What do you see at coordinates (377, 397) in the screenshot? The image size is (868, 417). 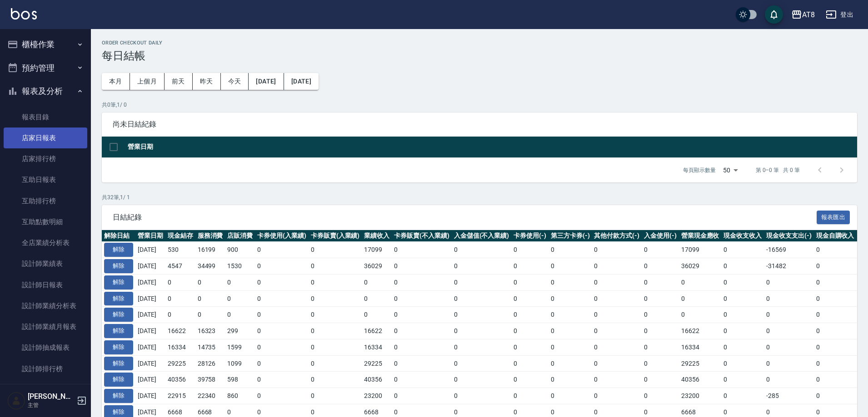 I see `td: 23200` at bounding box center [377, 397].